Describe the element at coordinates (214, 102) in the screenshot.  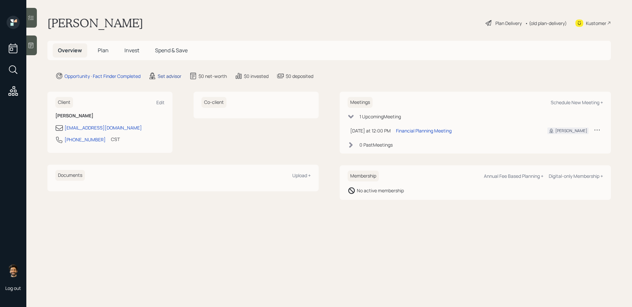
I see `h6: Co-client` at that location.